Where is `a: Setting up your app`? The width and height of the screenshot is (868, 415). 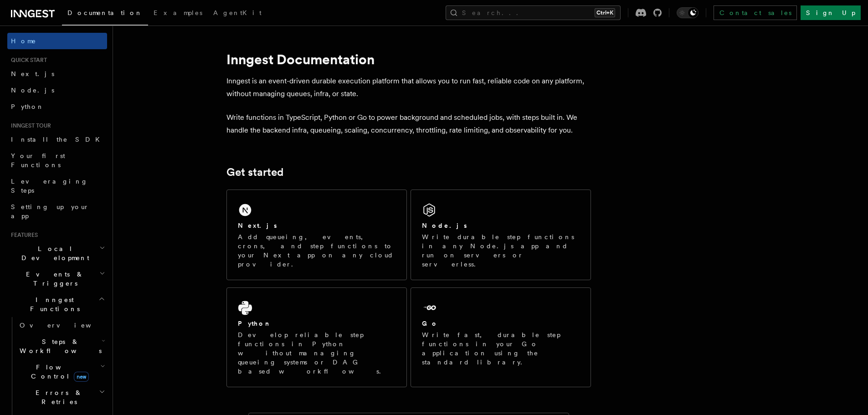 a: Setting up your app is located at coordinates (57, 211).